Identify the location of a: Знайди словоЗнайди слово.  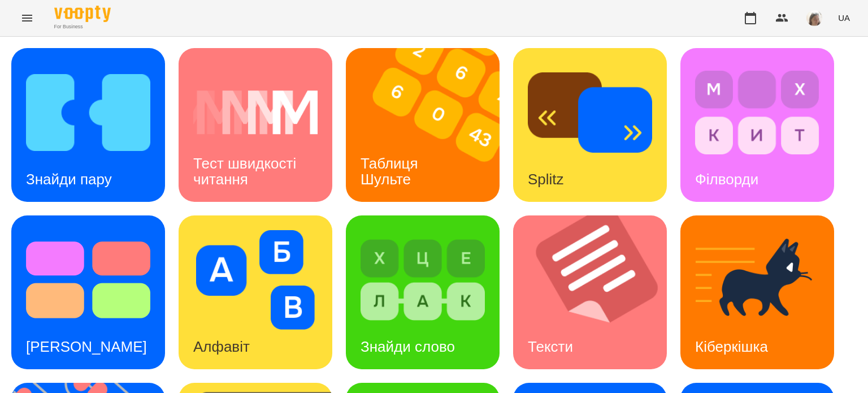
(423, 292).